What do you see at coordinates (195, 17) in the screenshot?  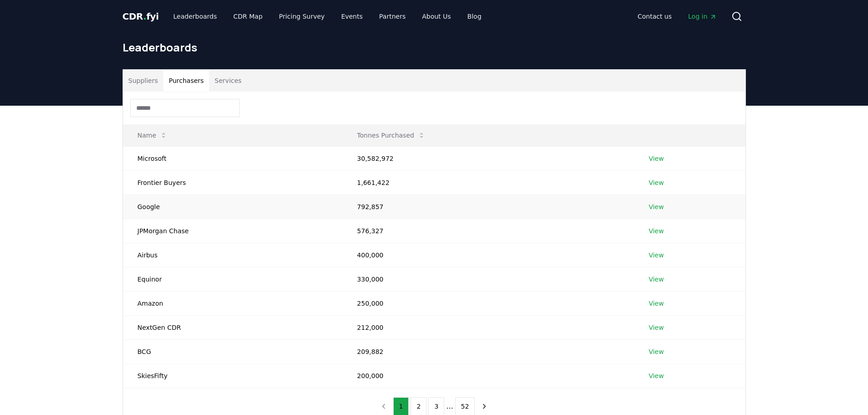 I see `a: Leaderboards` at bounding box center [195, 17].